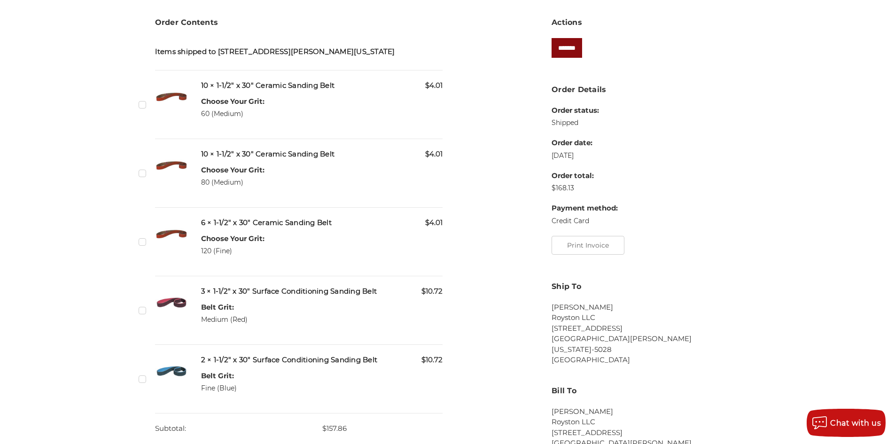 This screenshot has width=895, height=444. Describe the element at coordinates (585, 143) in the screenshot. I see `dt: Order date:` at that location.